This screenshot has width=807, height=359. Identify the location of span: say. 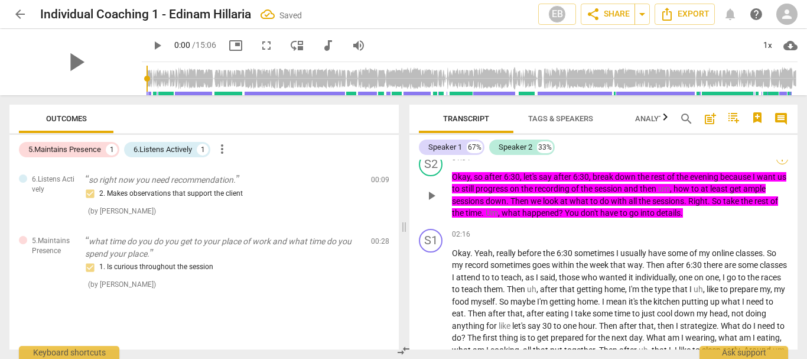
(535, 326).